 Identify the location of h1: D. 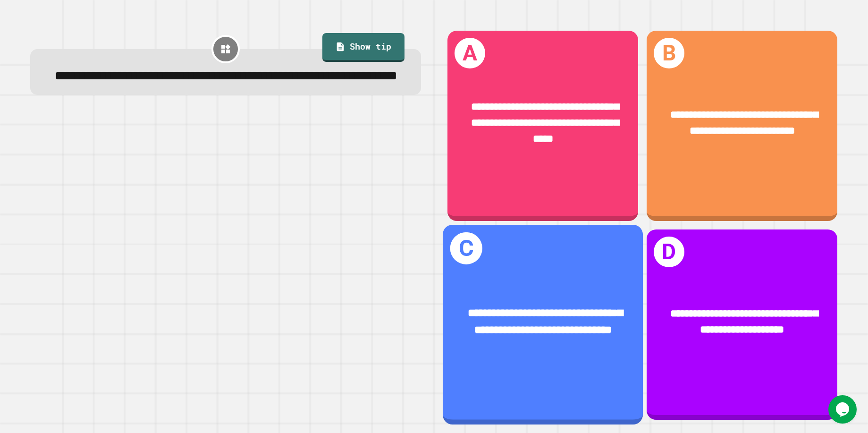
(669, 252).